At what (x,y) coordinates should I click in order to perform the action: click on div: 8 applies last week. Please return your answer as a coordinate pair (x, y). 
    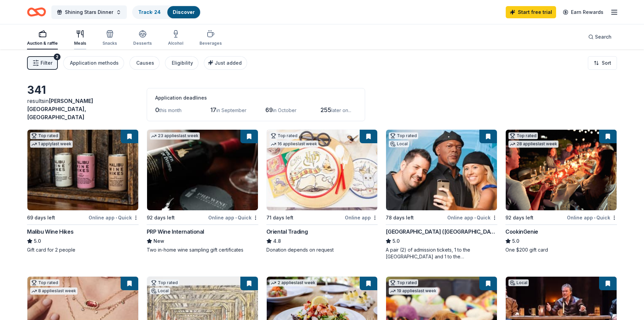
    Looking at the image, I should click on (54, 291).